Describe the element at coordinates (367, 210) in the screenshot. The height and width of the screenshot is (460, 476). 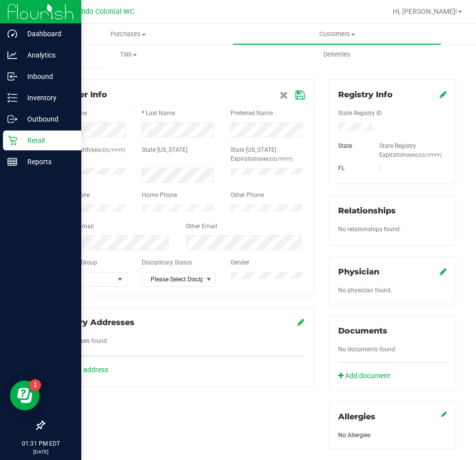
I see `span: Relationships` at that location.